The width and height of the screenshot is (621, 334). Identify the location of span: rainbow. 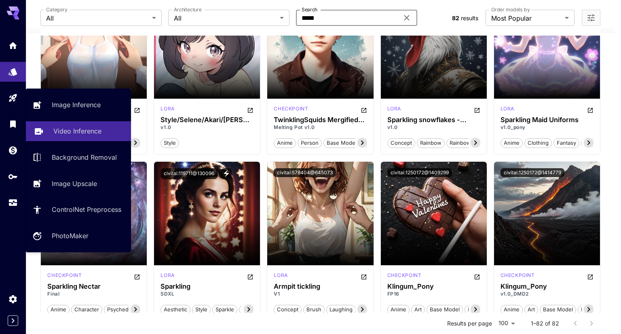
(430, 143).